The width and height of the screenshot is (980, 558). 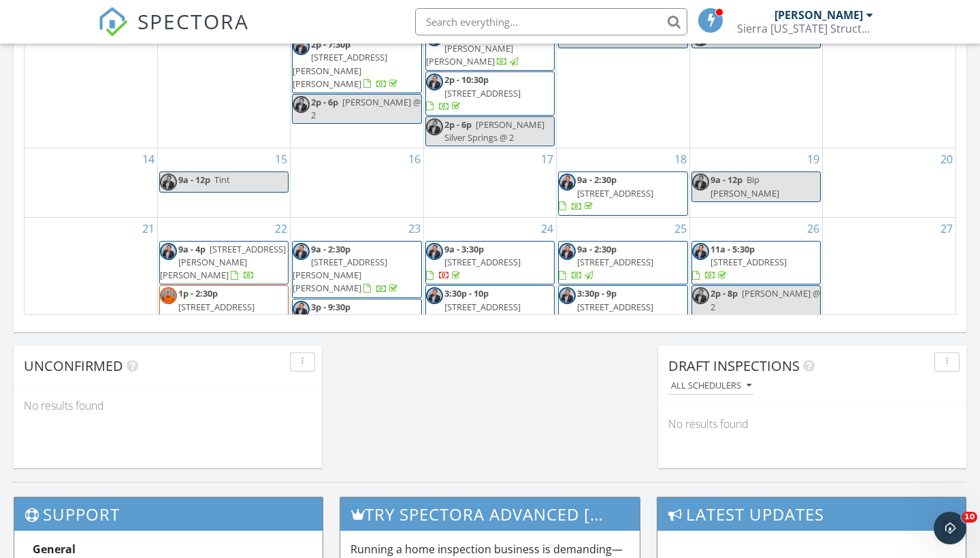 What do you see at coordinates (168, 295) in the screenshot?
I see `img: img_3928.png` at bounding box center [168, 295].